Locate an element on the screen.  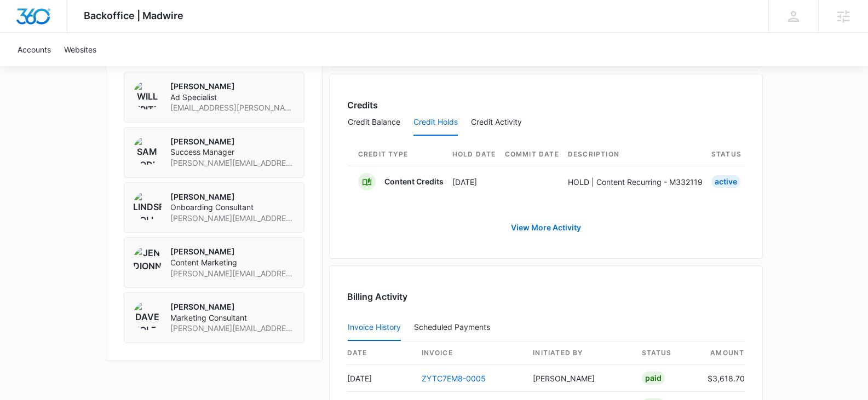
img: Jen Dionne is located at coordinates (147, 261).